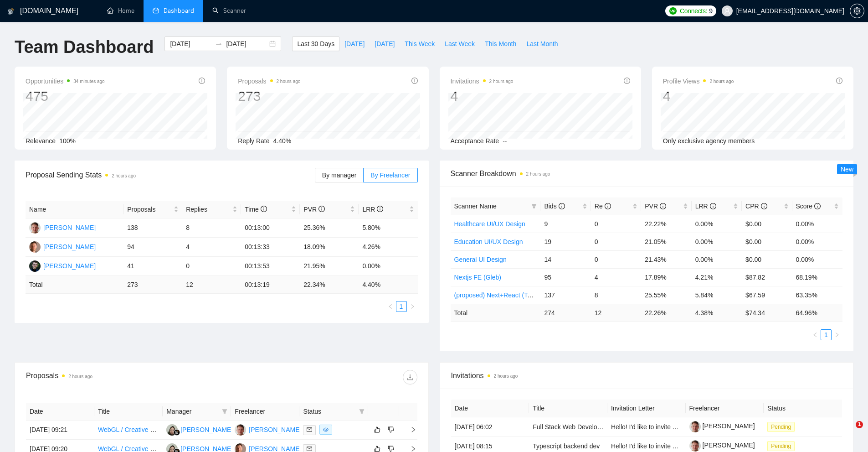  Describe the element at coordinates (401, 306) in the screenshot. I see `a: 1` at that location.